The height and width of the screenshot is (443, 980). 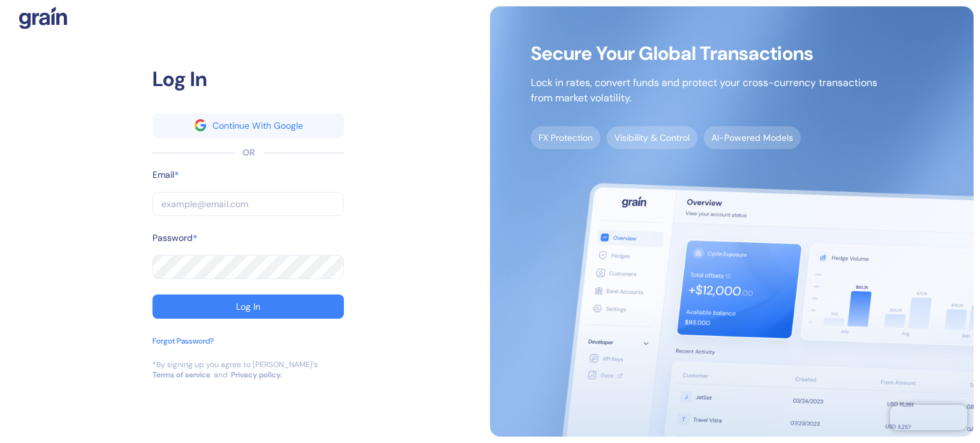 What do you see at coordinates (704, 90) in the screenshot?
I see `p: Lock in rates, convert funds and protect your cross-currency transactions from market volatility.` at bounding box center [704, 90].